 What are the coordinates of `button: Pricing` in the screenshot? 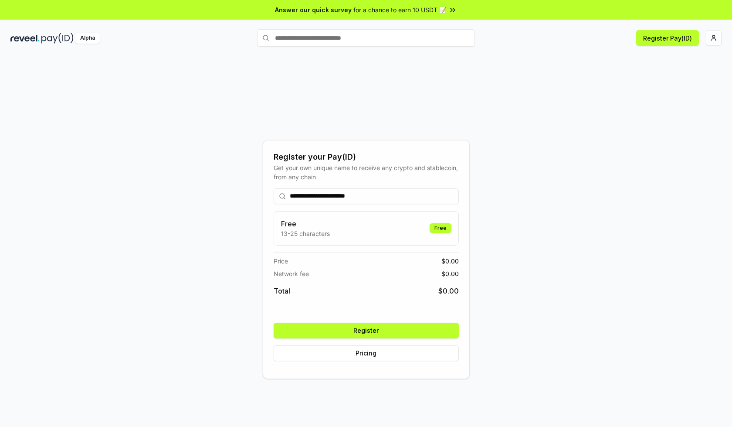 It's located at (366, 353).